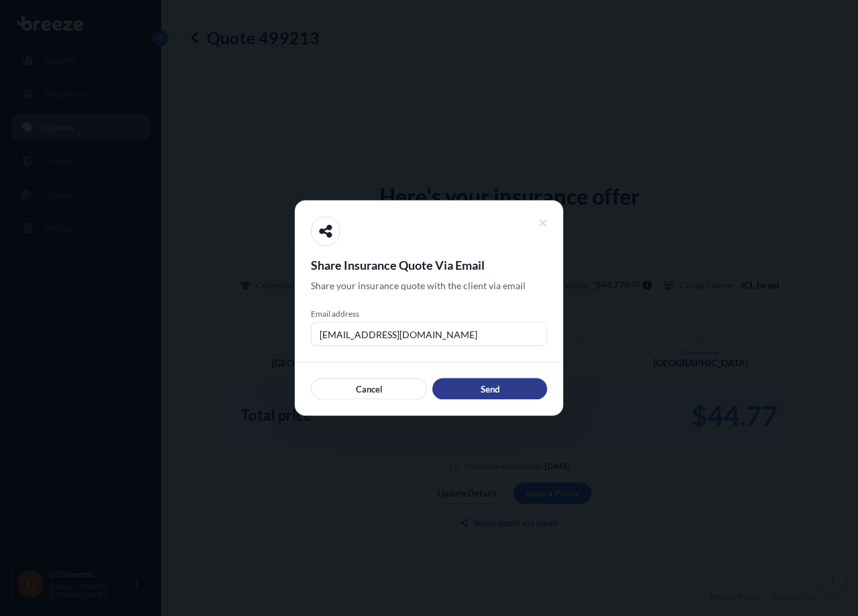 The height and width of the screenshot is (616, 858). I want to click on p: Send, so click(490, 389).